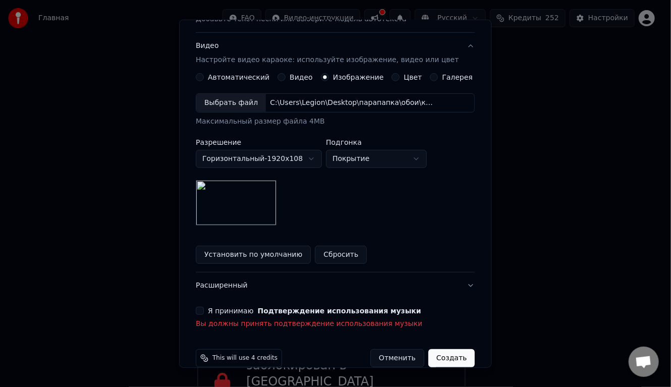 This screenshot has height=387, width=671. What do you see at coordinates (358, 77) in the screenshot?
I see `label: Изображение` at bounding box center [358, 77].